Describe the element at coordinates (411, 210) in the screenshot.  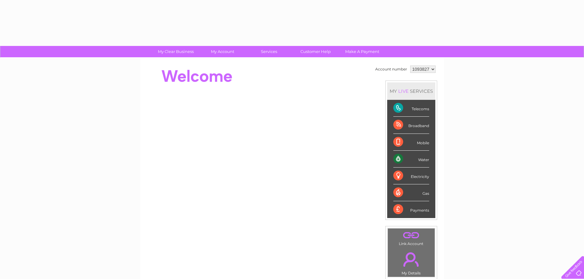
I see `div: Payments` at that location.